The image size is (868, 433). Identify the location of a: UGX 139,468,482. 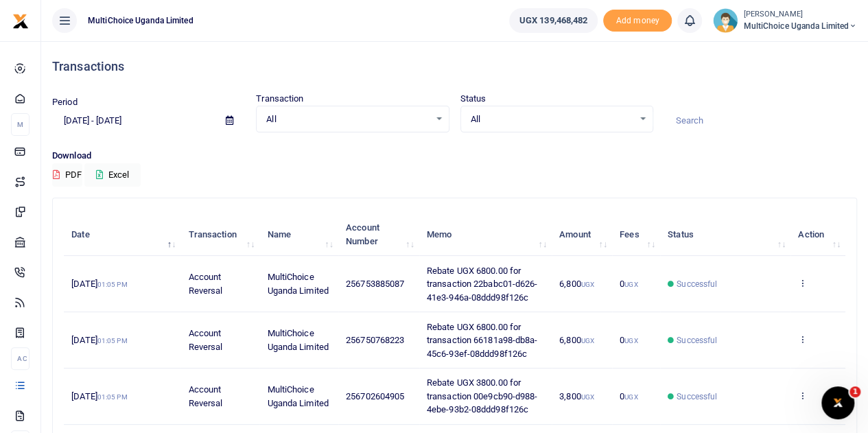
(554, 20).